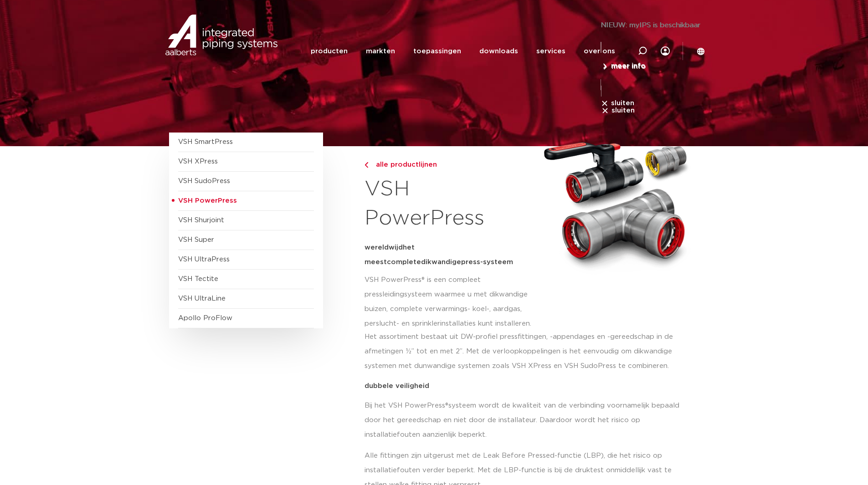 The image size is (868, 485). I want to click on a: VSH SmartPress, so click(206, 141).